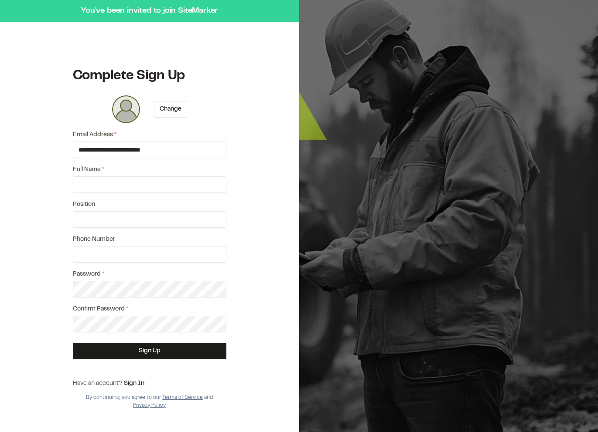  Describe the element at coordinates (150, 170) in the screenshot. I see `label: Full Name` at that location.